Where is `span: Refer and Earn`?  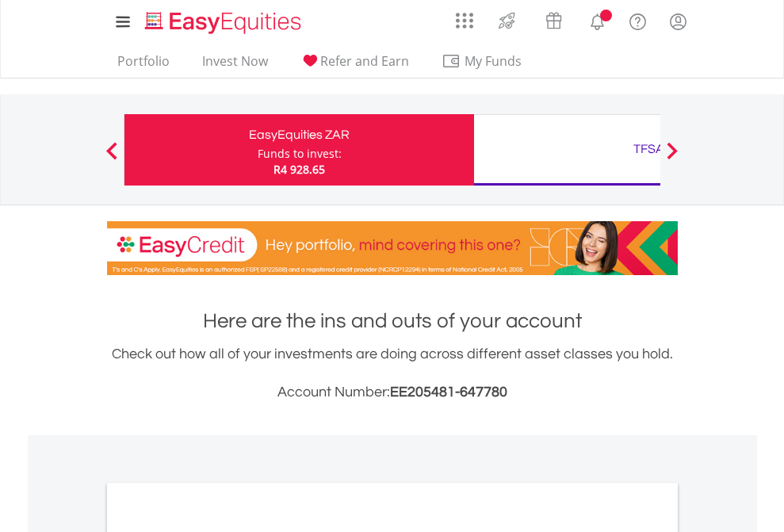
span: Refer and Earn is located at coordinates (365, 61).